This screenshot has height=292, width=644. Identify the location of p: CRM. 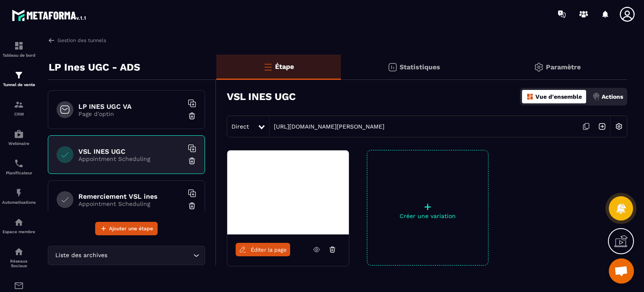
(19, 114).